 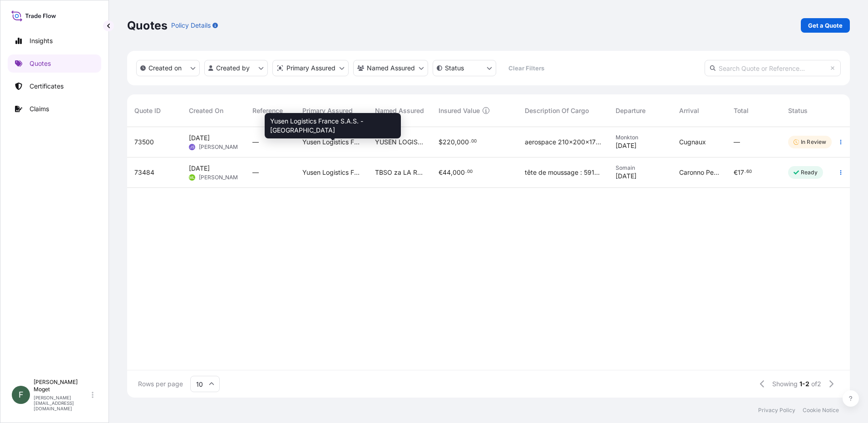 What do you see at coordinates (526, 68) in the screenshot?
I see `button: Clear Filters` at bounding box center [526, 68].